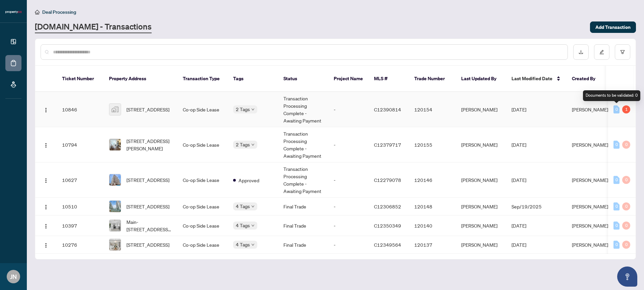 This screenshot has width=644, height=290. What do you see at coordinates (387, 206) in the screenshot?
I see `span: C12306852` at bounding box center [387, 206].